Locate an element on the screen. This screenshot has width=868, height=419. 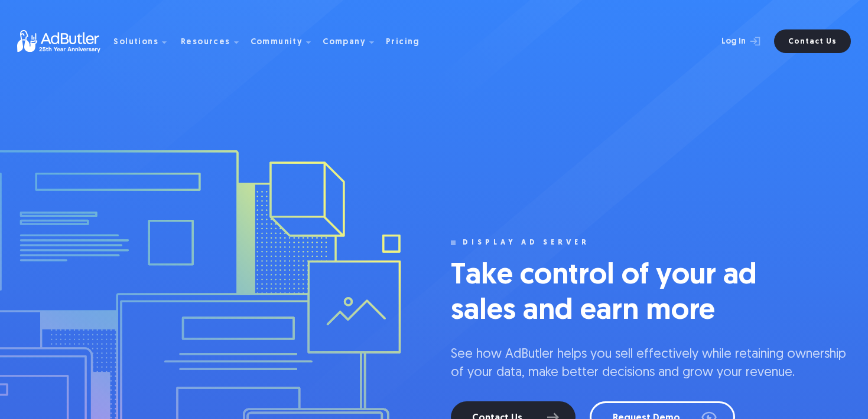
div: Community is located at coordinates (277, 43).